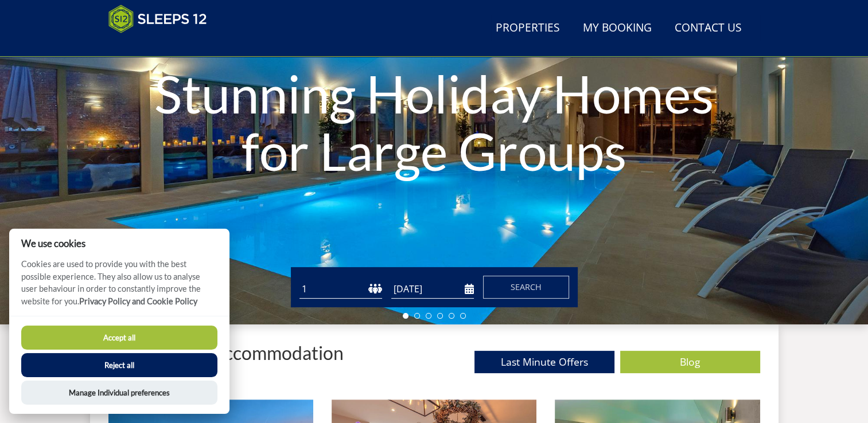 The height and width of the screenshot is (423, 868). Describe the element at coordinates (119, 287) in the screenshot. I see `p: Cookies are used to provide you with the best possible experience. They also allow us to analyse ...` at that location.